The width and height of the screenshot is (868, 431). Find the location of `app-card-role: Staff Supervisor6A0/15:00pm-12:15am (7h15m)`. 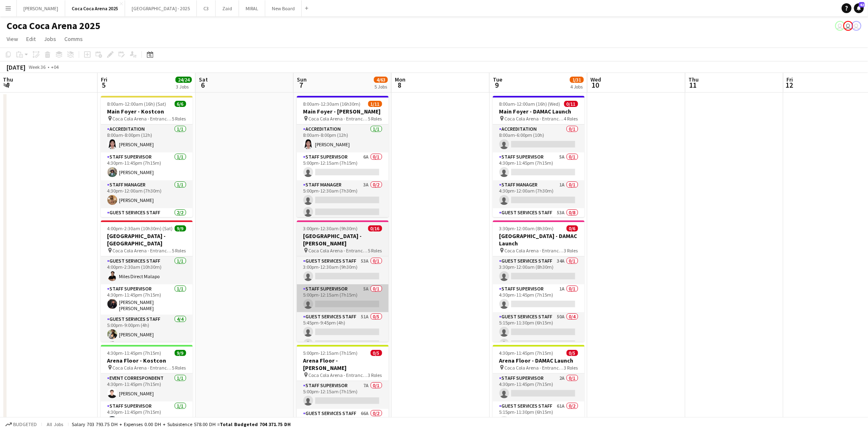

app-card-role: Staff Supervisor6A0/15:00pm-12:15am (7h15m) is located at coordinates (342, 166).